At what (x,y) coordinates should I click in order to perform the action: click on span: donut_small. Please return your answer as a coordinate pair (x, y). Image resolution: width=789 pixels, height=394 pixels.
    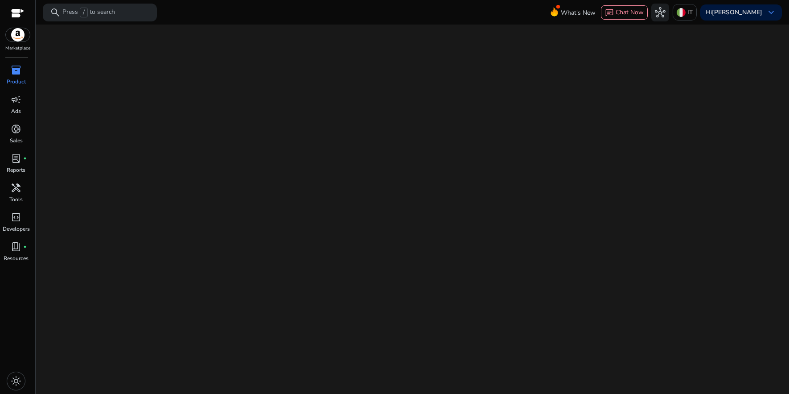
    Looking at the image, I should click on (16, 129).